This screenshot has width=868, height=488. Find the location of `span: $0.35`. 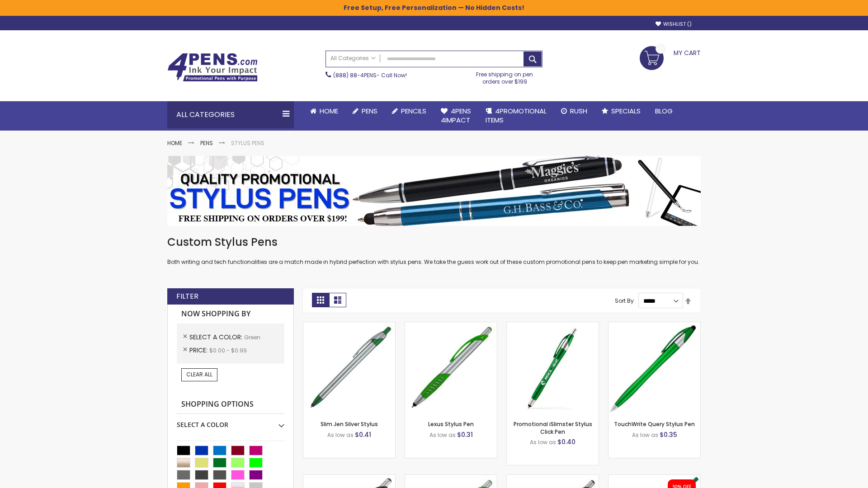

span: $0.35 is located at coordinates (668, 435).